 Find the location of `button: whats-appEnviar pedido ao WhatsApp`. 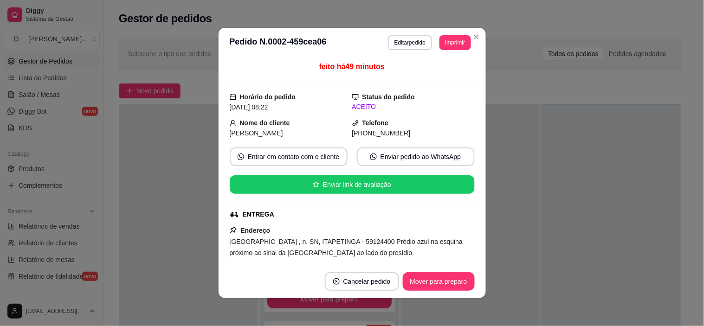

button: whats-appEnviar pedido ao WhatsApp is located at coordinates (416, 157).